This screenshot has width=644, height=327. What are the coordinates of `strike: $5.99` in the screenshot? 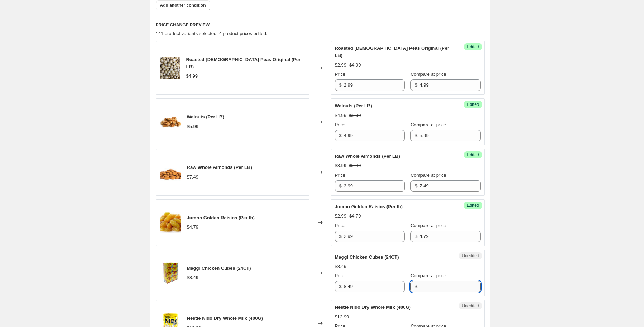 It's located at (355, 115).